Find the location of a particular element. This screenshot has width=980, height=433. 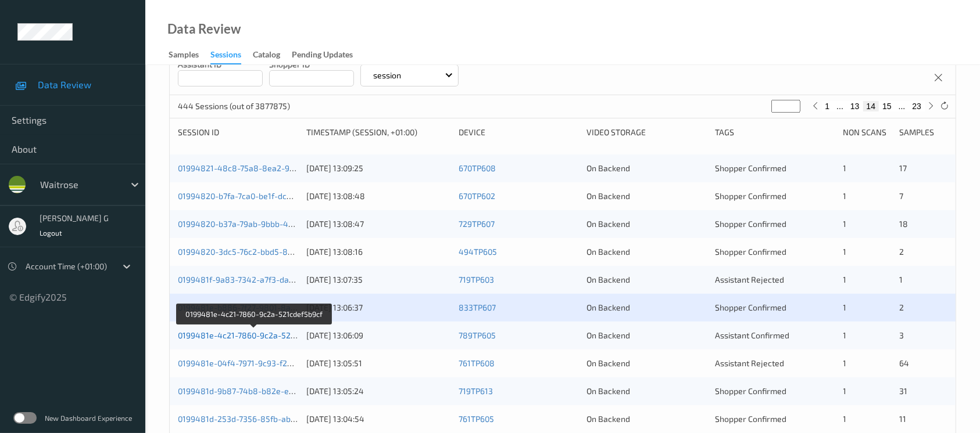

div: Data Review is located at coordinates (204, 29).